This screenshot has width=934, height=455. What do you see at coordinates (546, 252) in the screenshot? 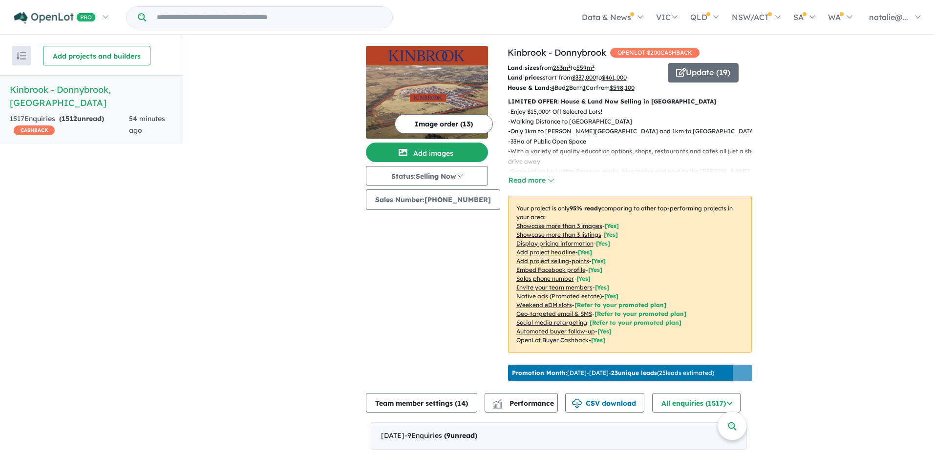
I see `u: Add project headline` at bounding box center [546, 252].